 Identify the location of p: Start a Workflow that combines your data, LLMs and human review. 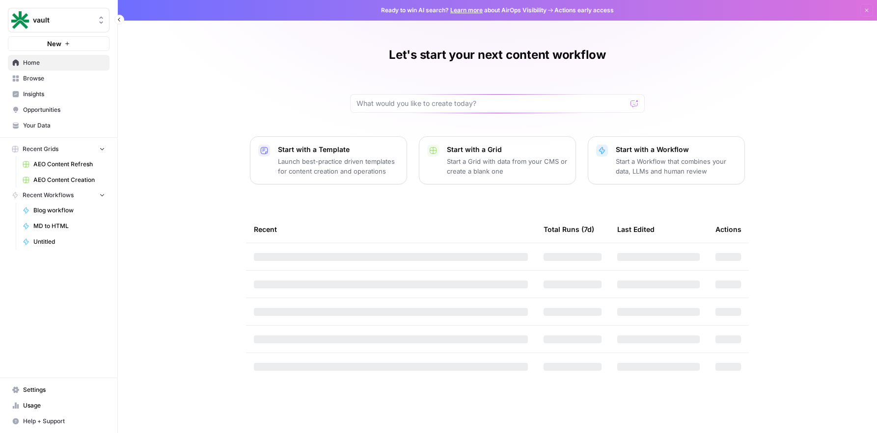
(676, 166).